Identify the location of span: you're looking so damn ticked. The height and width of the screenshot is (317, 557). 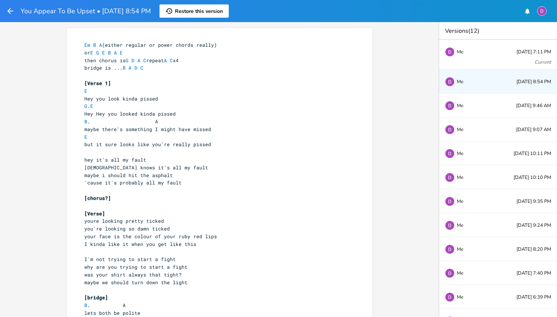
(127, 229).